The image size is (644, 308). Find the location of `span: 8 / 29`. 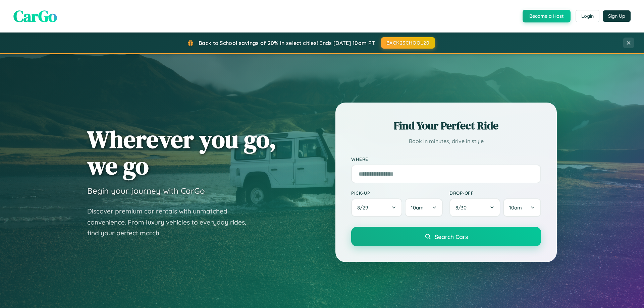

span: 8 / 29 is located at coordinates (364, 207).